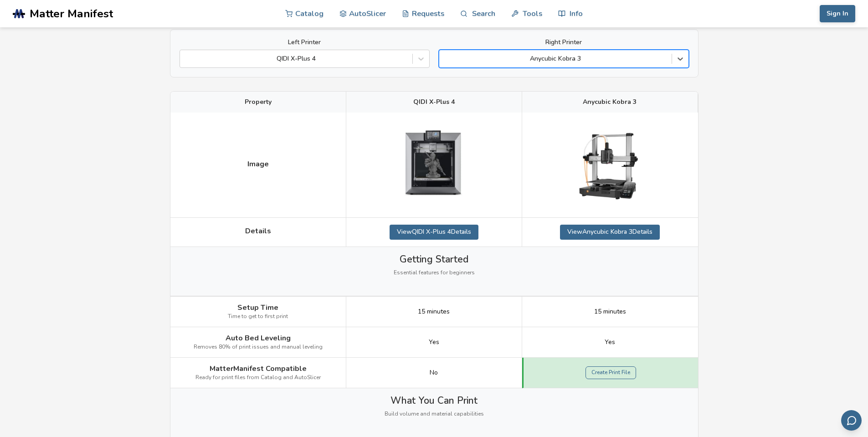 The height and width of the screenshot is (437, 868). What do you see at coordinates (258, 338) in the screenshot?
I see `span: Auto Bed Leveling` at bounding box center [258, 338].